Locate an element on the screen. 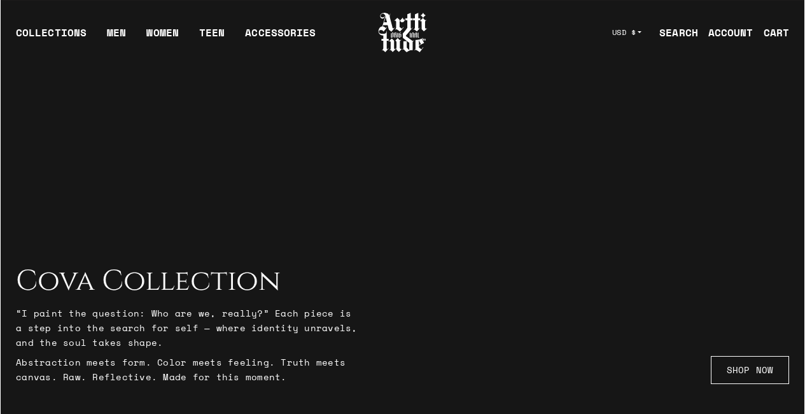 This screenshot has height=414, width=805. a: WOMEN is located at coordinates (162, 38).